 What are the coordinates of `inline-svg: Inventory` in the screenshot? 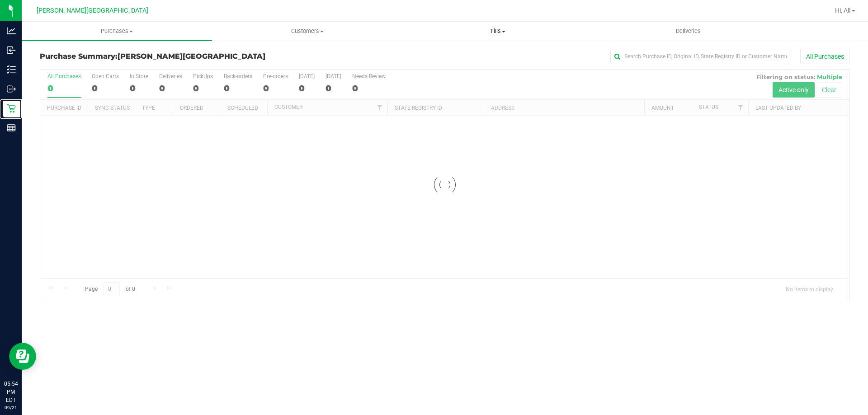 It's located at (11, 70).